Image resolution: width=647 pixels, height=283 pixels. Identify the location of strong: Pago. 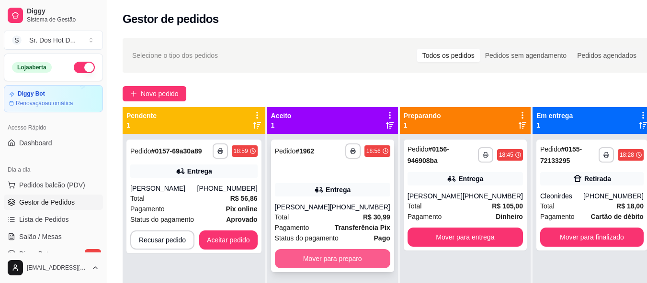
(382, 238).